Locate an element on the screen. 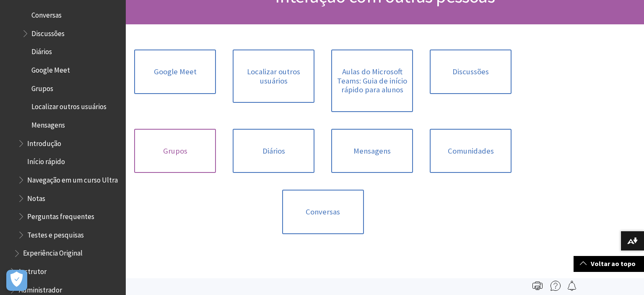  span: Notas is located at coordinates (36, 197).